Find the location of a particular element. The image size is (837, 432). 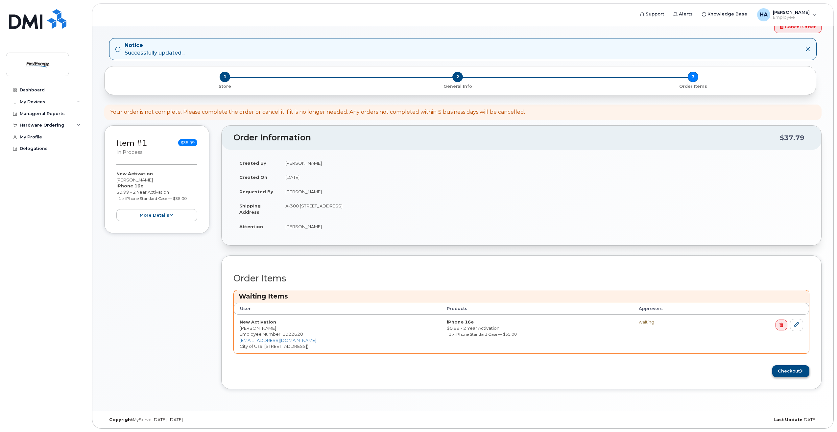

div: waiting is located at coordinates (674, 322).